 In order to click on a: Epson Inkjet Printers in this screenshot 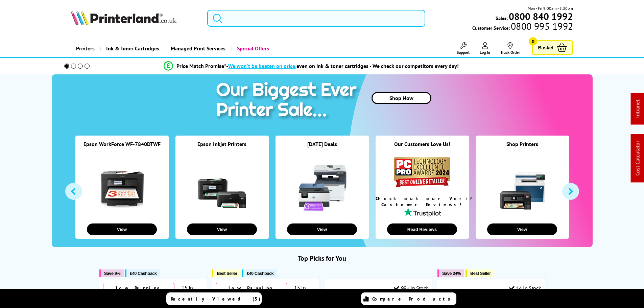, I will do `click(222, 144)`.